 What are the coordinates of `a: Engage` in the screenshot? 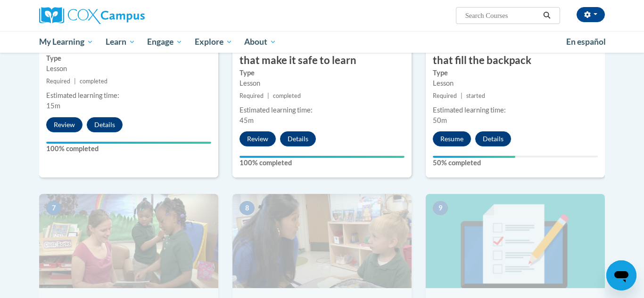 It's located at (165, 42).